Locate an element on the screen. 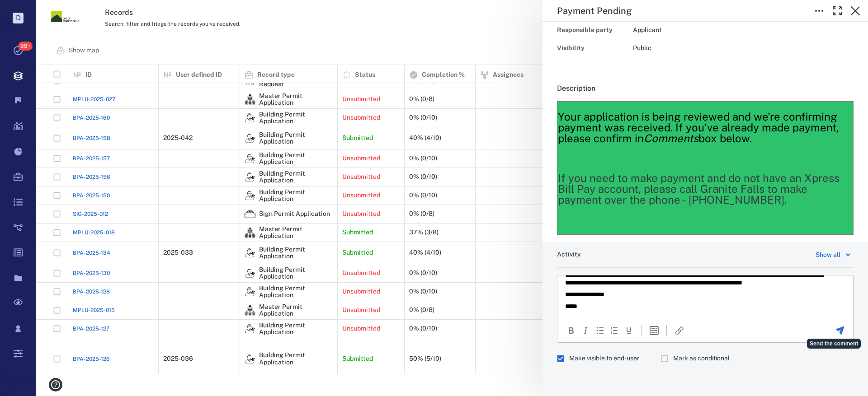  span: Make visible to end-user is located at coordinates (604, 358).